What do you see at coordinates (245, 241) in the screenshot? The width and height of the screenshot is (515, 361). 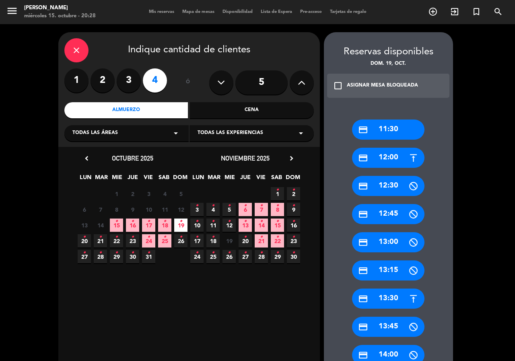 I see `span: 20` at bounding box center [245, 241].